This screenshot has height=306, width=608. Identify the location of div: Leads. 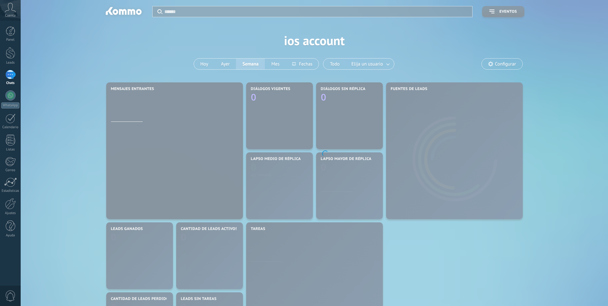
(10, 63).